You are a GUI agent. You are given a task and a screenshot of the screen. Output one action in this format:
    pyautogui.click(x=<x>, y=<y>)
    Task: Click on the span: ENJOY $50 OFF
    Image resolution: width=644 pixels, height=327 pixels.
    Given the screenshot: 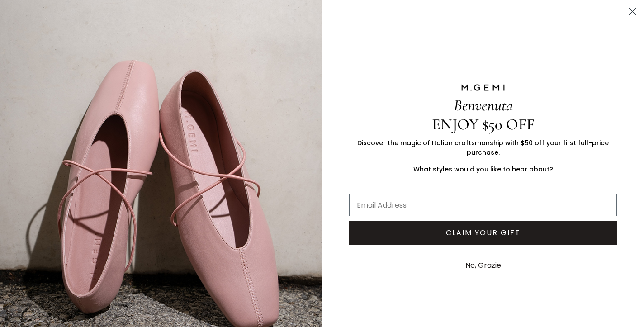 What is the action you would take?
    pyautogui.click(x=483, y=124)
    